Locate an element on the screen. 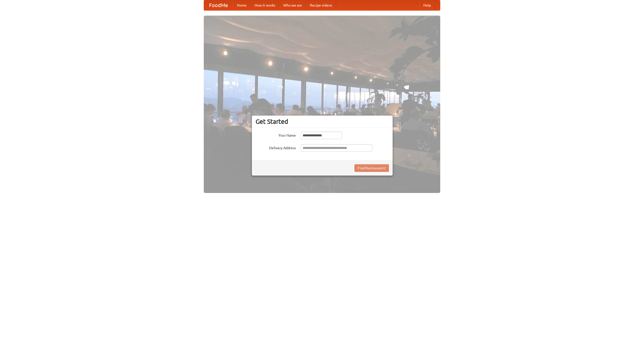  a: Recipe videos is located at coordinates (321, 6).